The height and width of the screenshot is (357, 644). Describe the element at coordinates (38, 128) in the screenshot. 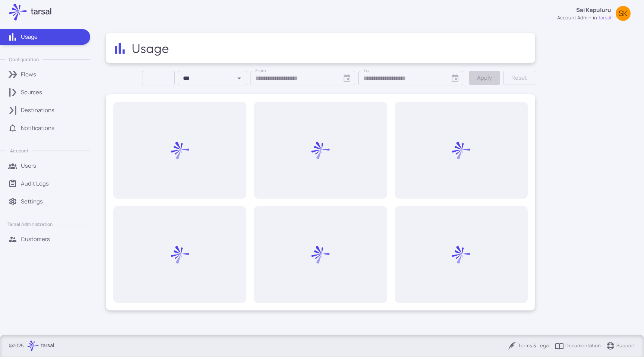

I see `p: Notifications` at that location.